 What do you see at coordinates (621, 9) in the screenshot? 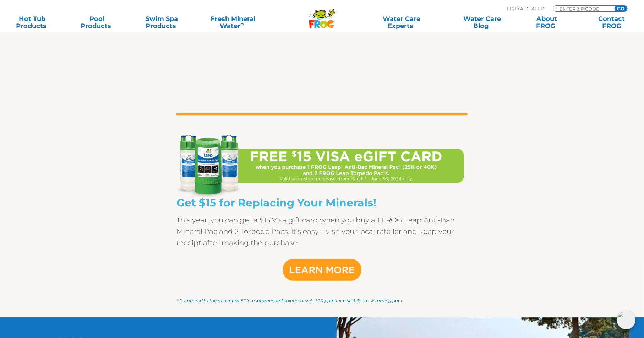
I see `input: GO` at bounding box center [621, 9].